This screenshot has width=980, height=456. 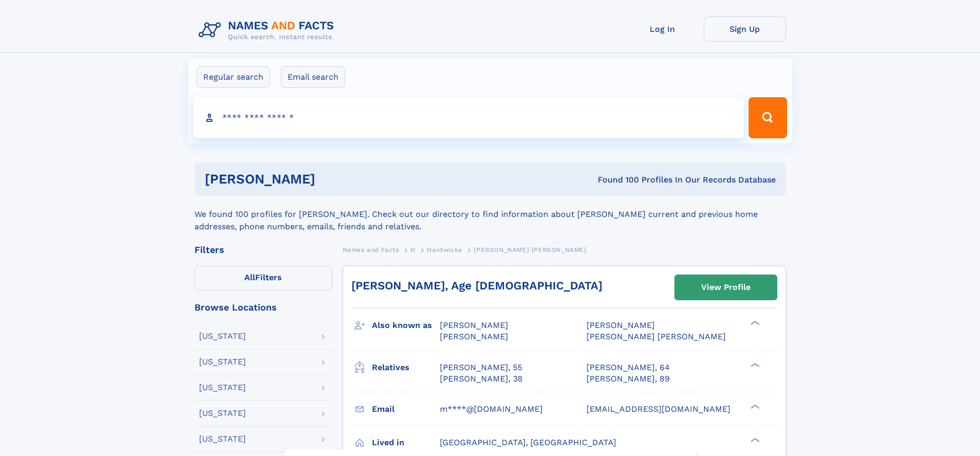 I want to click on span: All, so click(x=250, y=277).